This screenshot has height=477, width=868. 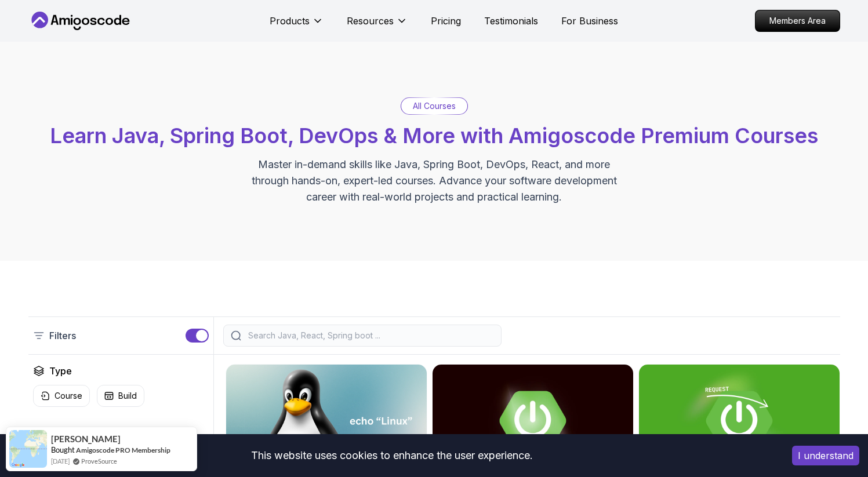 What do you see at coordinates (61, 396) in the screenshot?
I see `button: Course` at bounding box center [61, 396].